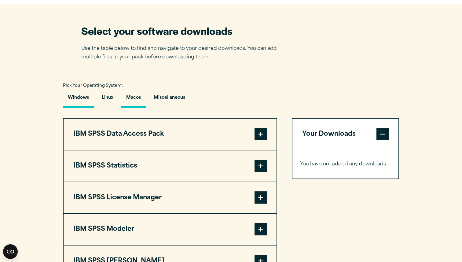 This screenshot has height=262, width=462. What do you see at coordinates (170, 134) in the screenshot?
I see `button: IBM SPSS Data Access Pack` at bounding box center [170, 134].